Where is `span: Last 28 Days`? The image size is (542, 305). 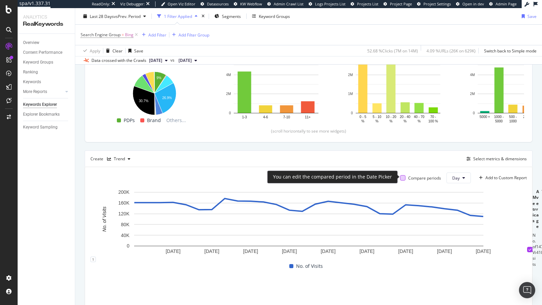
span: Last 28 Days is located at coordinates (102, 16).